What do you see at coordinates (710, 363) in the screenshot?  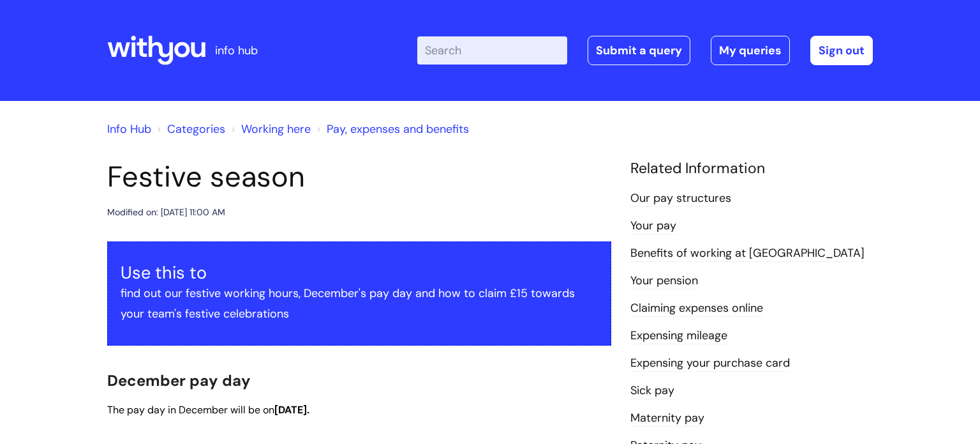 I see `a: Expensing your purchase card` at bounding box center [710, 363].